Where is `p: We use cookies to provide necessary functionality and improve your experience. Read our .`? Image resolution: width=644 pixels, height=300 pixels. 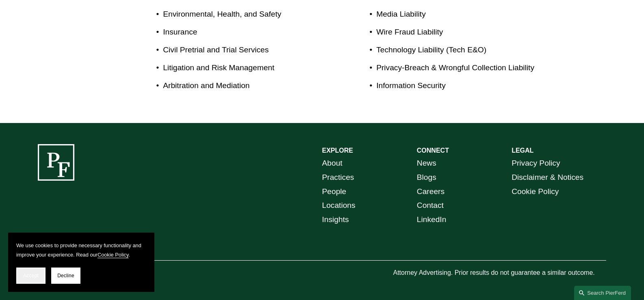 p: We use cookies to provide necessary functionality and improve your experience. Read our . is located at coordinates (81, 250).